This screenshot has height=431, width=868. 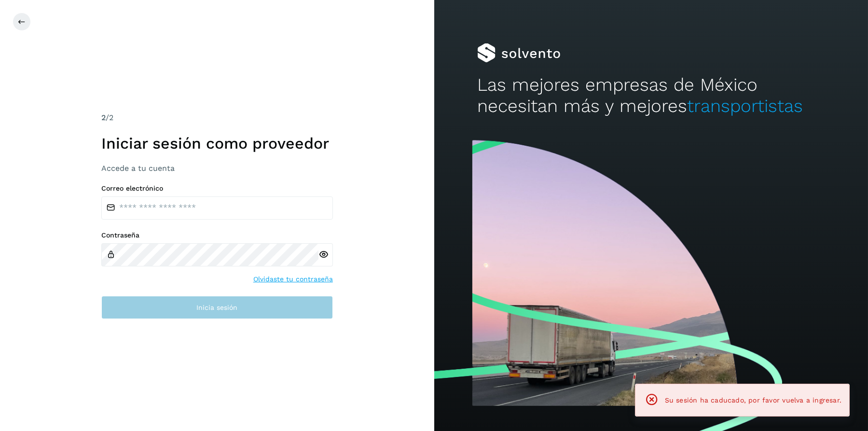 I want to click on span: 2, so click(x=103, y=117).